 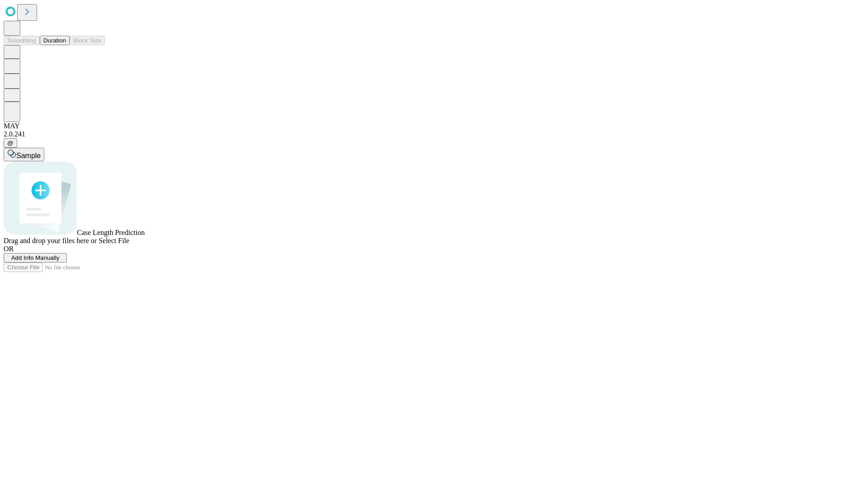 I want to click on span: Select File, so click(x=114, y=241).